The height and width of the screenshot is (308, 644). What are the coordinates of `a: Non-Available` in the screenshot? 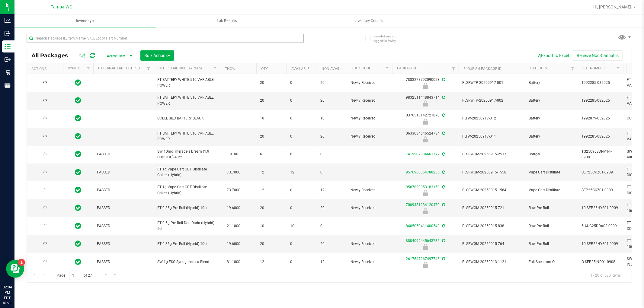 It's located at (335, 69).